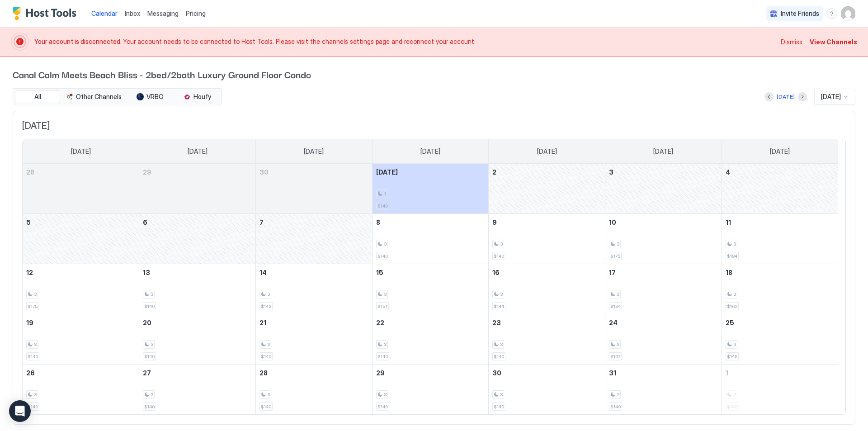  What do you see at coordinates (29, 222) in the screenshot?
I see `span: 5` at bounding box center [29, 222].